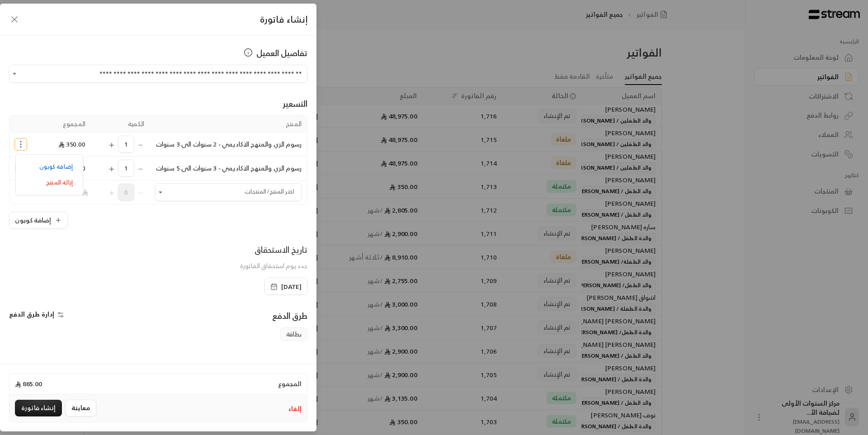 This screenshot has height=435, width=868. I want to click on span: حدد يوم استحقاق الفاتورة, so click(274, 266).